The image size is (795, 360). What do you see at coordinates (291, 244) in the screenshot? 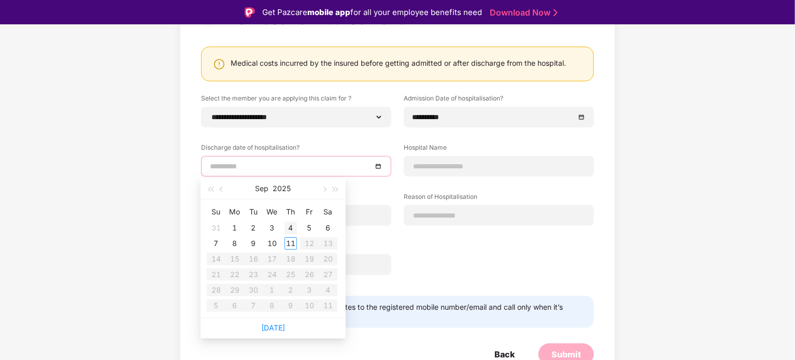
I see `div: 11` at bounding box center [291, 244].